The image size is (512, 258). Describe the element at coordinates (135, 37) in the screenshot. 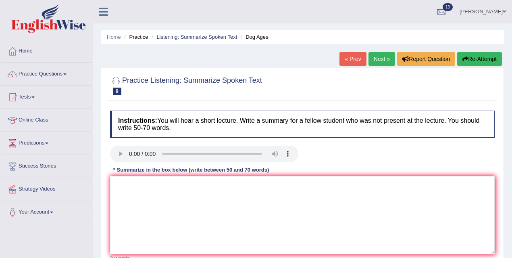

I see `li: Practice` at that location.